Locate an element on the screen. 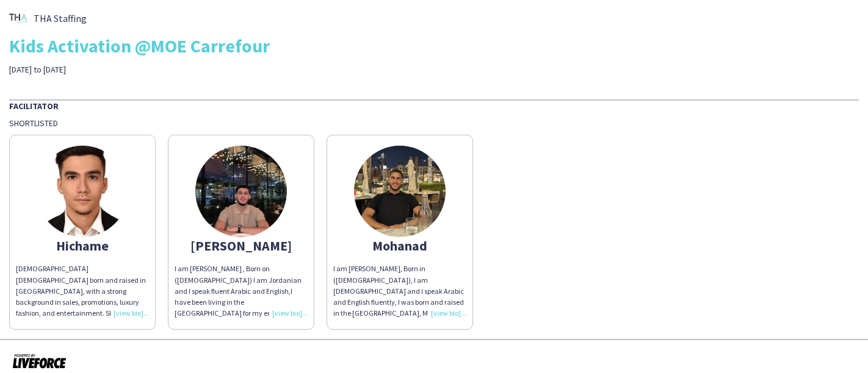 This screenshot has height=373, width=868. div: Facilitator is located at coordinates (434, 106).